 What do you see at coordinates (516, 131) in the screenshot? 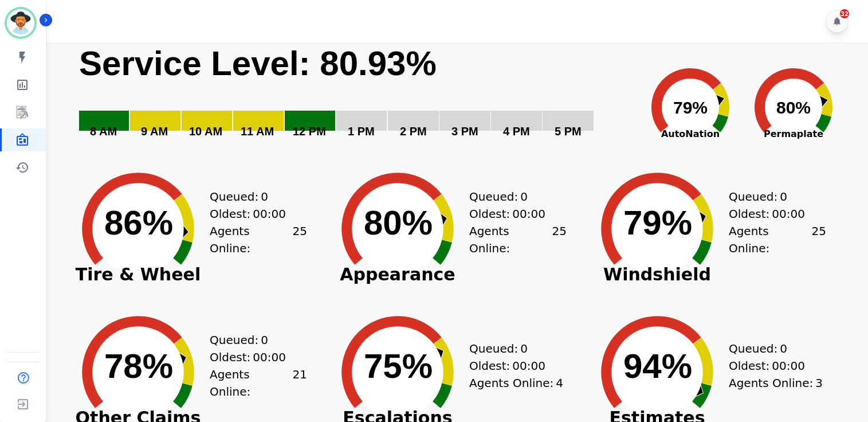
I see `text: 4 PM` at bounding box center [516, 131].